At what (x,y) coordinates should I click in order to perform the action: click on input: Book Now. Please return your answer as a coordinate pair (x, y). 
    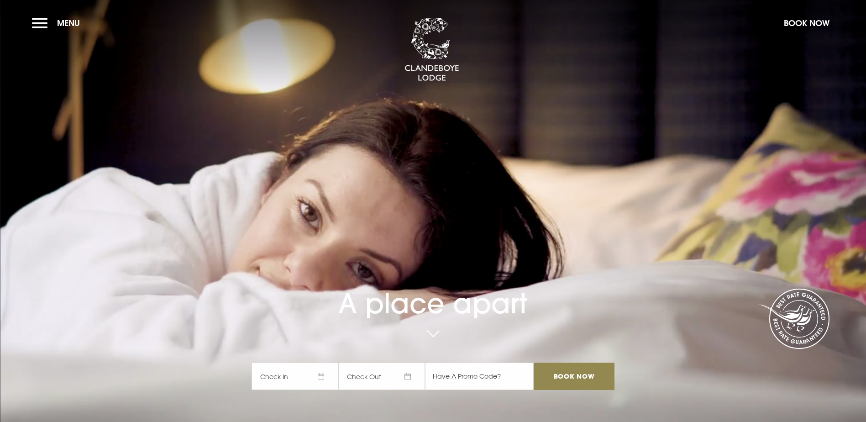
    Looking at the image, I should click on (574, 376).